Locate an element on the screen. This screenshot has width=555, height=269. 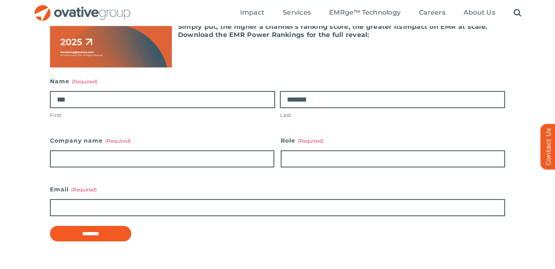
a: About Us is located at coordinates (480, 13).